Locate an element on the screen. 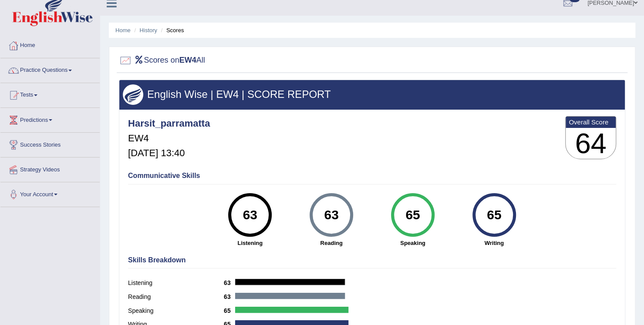  a: Strategy Videos is located at coordinates (50, 168).